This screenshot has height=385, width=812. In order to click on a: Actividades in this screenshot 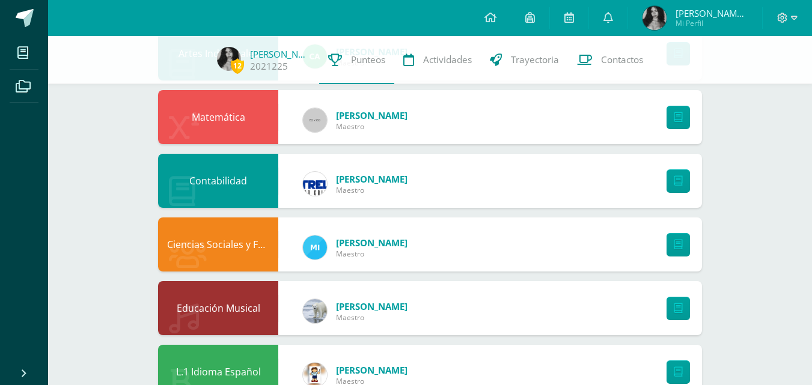, I will do `click(437, 60)`.